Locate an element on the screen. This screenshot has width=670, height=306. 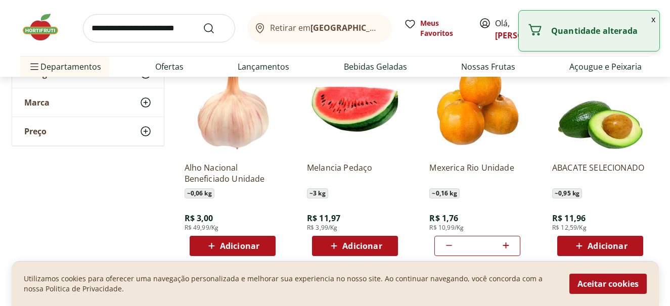
p: Quantidade alterada is located at coordinates (601, 31).